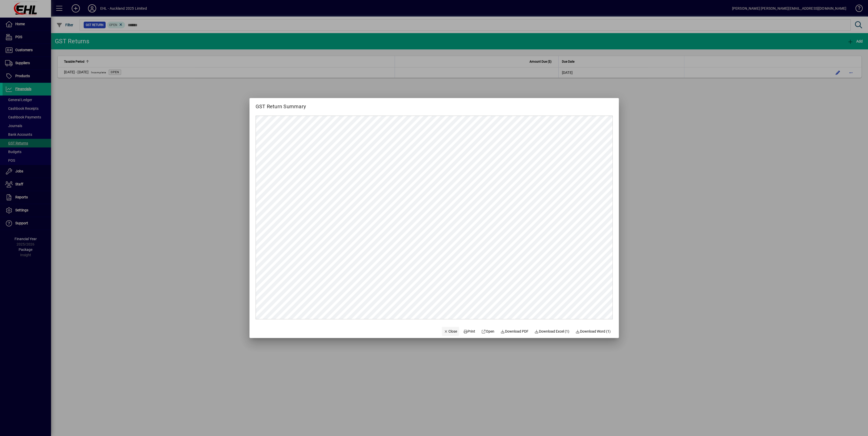  Describe the element at coordinates (552, 332) in the screenshot. I see `span: Download Excel (1)` at that location.